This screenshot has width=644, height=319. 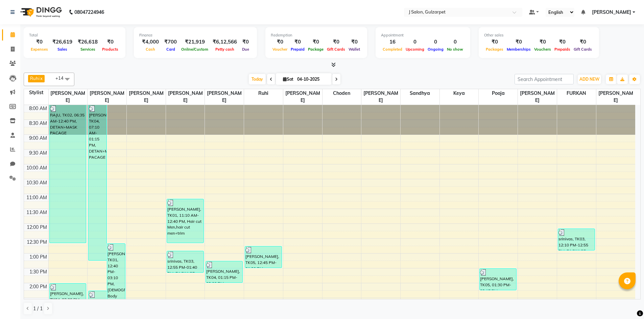 I want to click on span: Online/Custom, so click(x=195, y=49).